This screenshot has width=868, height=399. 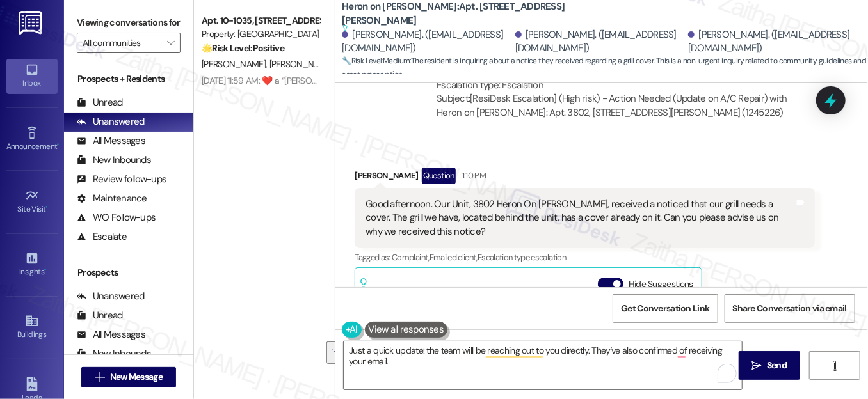 I want to click on span: Share Conversation via email, so click(x=790, y=308).